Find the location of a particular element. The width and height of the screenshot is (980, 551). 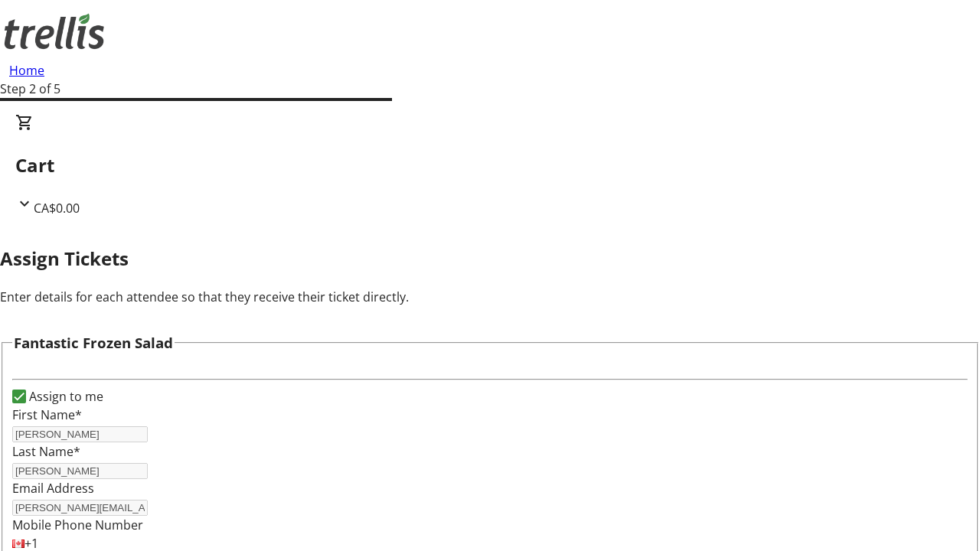

div: CartCA$0.00 is located at coordinates (490, 165).